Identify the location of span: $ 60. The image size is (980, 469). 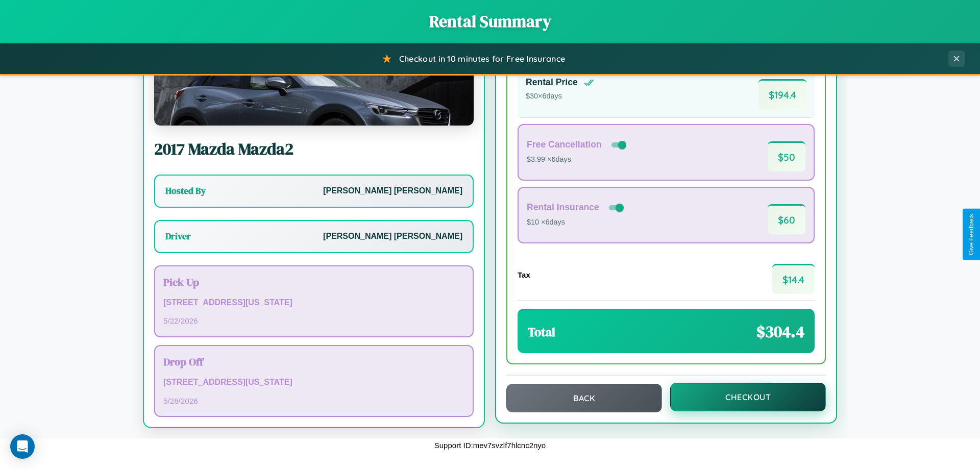
(786, 219).